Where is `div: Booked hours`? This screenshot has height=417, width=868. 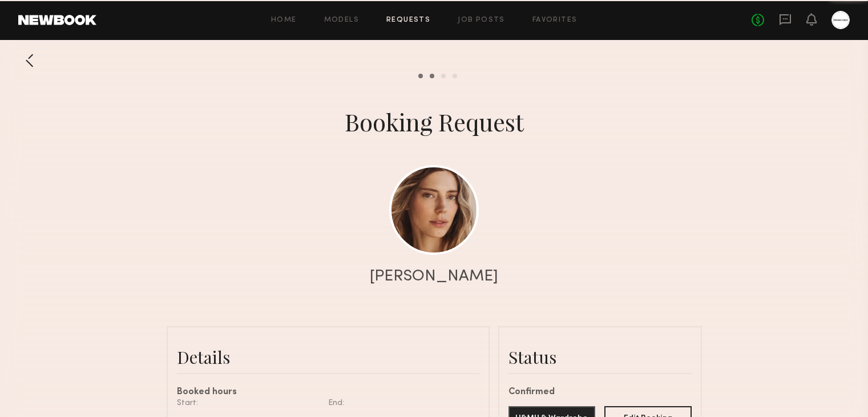
div: Booked hours is located at coordinates (328, 392).